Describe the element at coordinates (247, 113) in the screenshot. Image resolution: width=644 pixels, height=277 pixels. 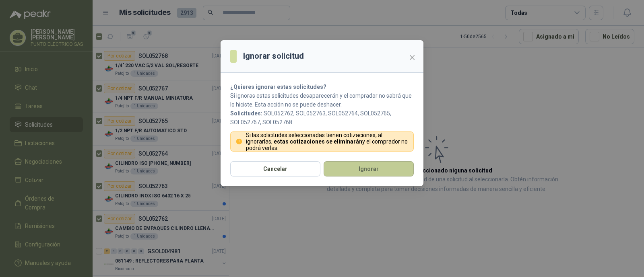
I see `b: Solicitudes:` at that location.